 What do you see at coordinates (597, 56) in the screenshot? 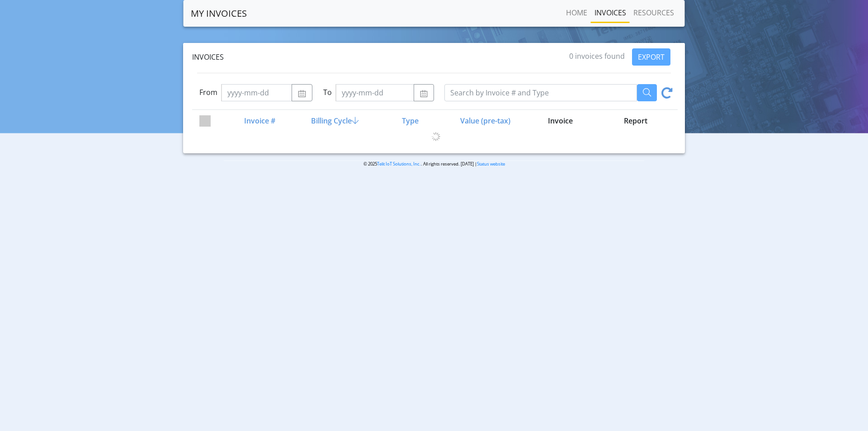
I see `span: 0 invoices found` at bounding box center [597, 56].